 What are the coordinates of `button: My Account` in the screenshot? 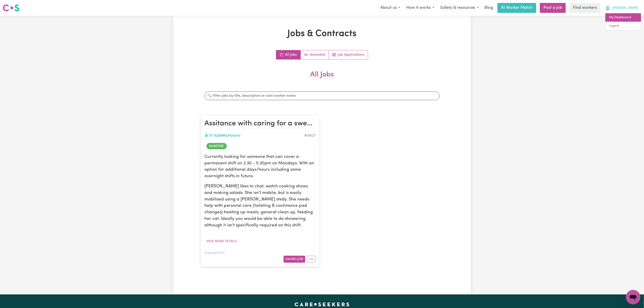 It's located at (621, 8).